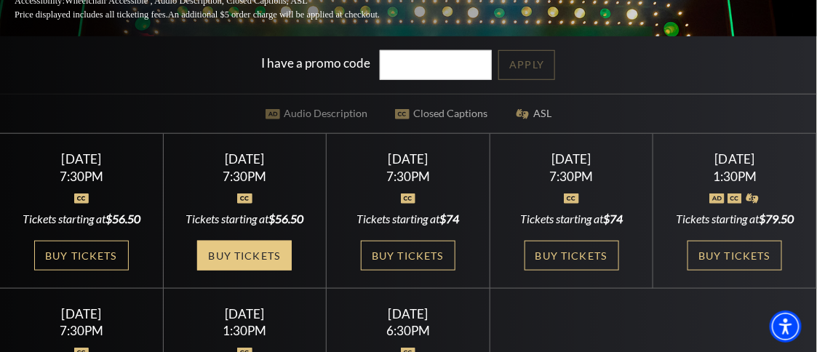 The width and height of the screenshot is (817, 352). Describe the element at coordinates (785, 326) in the screenshot. I see `div: Accessibility Menu` at that location.